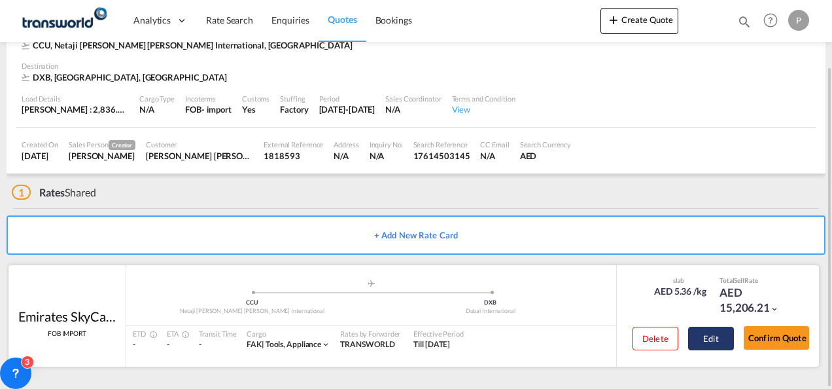 The image size is (832, 389). I want to click on div: Sales Person, so click(102, 145).